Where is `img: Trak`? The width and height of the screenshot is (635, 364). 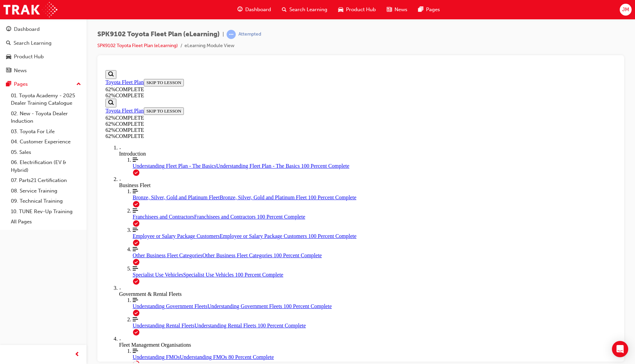 img: Trak is located at coordinates (30, 9).